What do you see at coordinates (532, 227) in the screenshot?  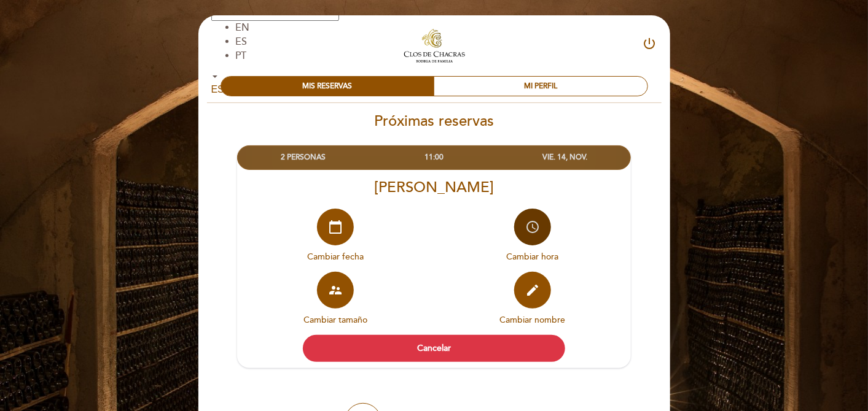 I see `button: access_time` at bounding box center [532, 227].